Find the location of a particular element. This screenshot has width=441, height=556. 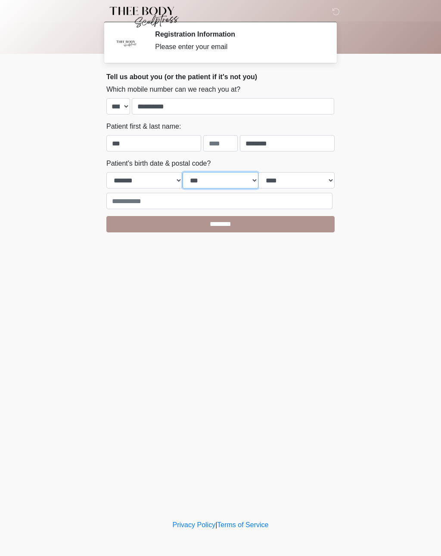

div: Please enter your email is located at coordinates (238, 47).